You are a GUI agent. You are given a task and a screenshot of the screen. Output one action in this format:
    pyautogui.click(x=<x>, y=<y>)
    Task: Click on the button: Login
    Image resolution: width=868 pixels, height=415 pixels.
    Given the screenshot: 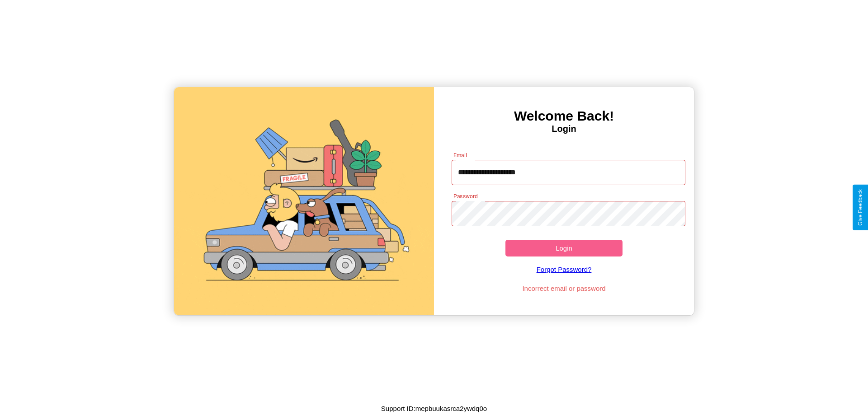 What is the action you would take?
    pyautogui.click(x=564, y=248)
    